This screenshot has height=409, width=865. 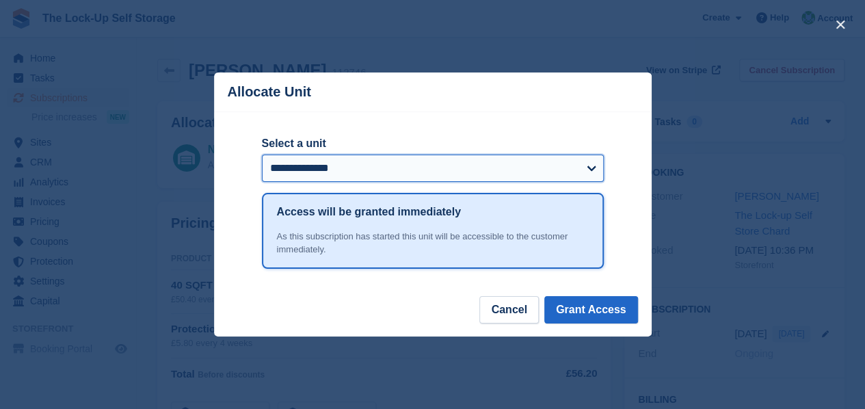 What do you see at coordinates (368, 212) in the screenshot?
I see `h1: Access will be granted immediately` at bounding box center [368, 212].